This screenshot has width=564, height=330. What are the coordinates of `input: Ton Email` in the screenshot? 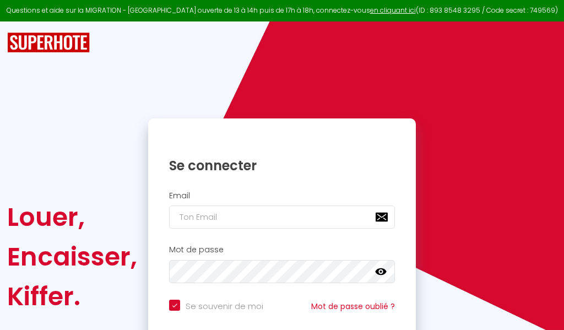 It's located at (282, 217).